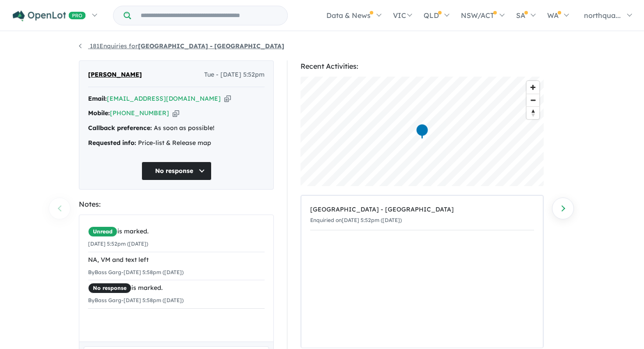 This screenshot has height=349, width=644. I want to click on div: Notes:, so click(176, 204).